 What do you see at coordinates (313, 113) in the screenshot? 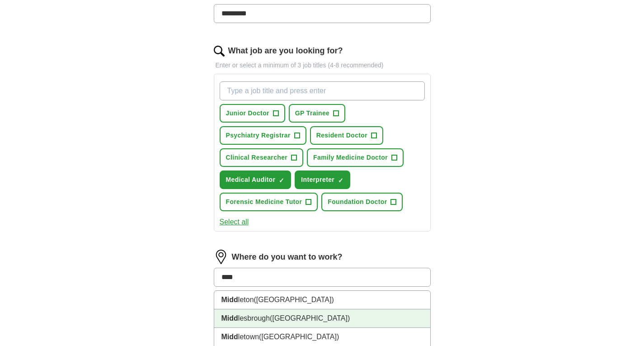
I see `span: GP Trainee` at bounding box center [313, 113].